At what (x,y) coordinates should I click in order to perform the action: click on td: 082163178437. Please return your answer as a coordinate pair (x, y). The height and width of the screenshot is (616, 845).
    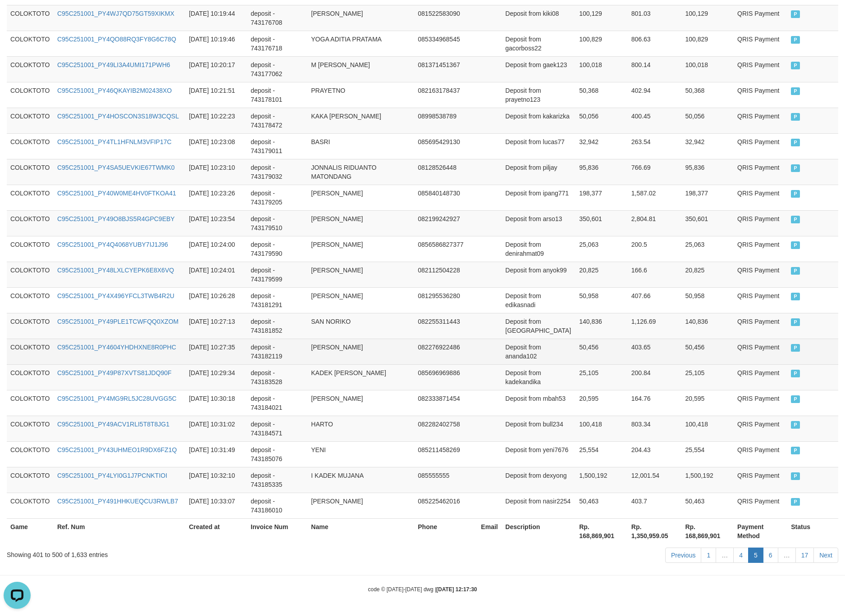
    Looking at the image, I should click on (445, 94).